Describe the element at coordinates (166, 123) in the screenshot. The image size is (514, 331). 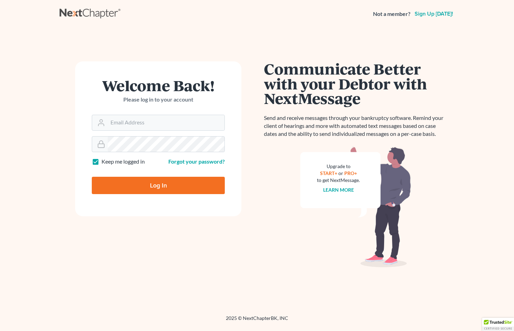
I see `input: Email Address` at that location.